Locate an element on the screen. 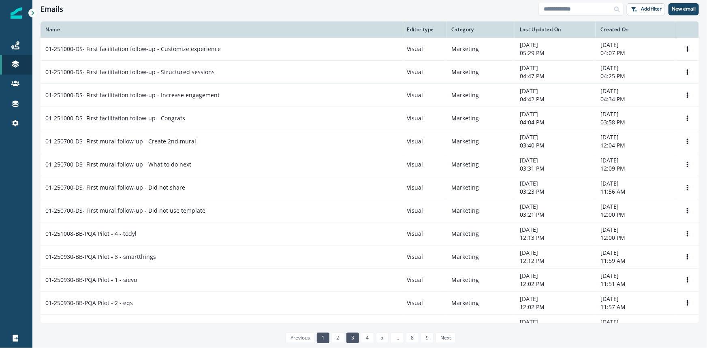  p: 03:40 PM is located at coordinates (555, 145).